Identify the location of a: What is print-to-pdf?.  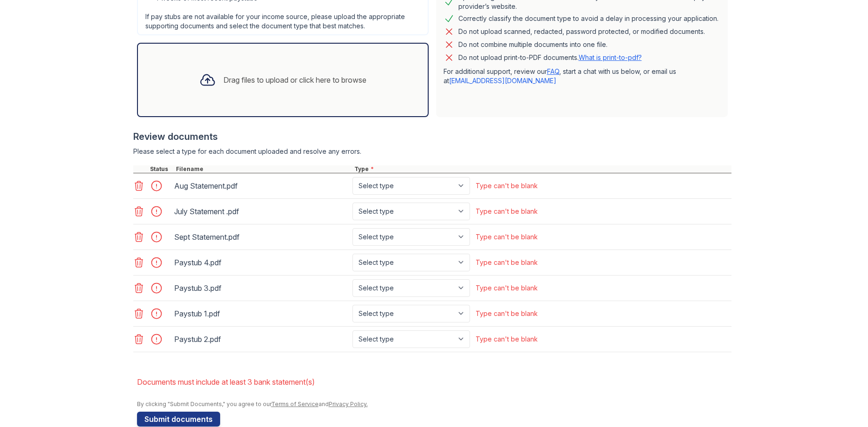
(611, 57).